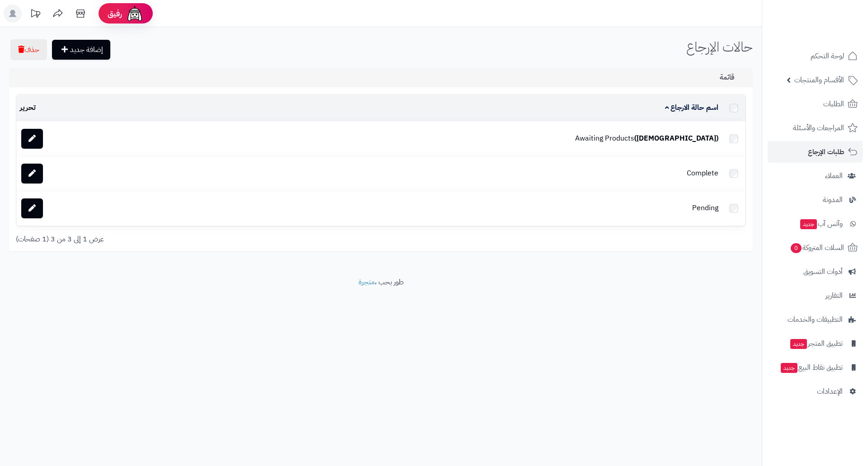 The height and width of the screenshot is (466, 868). What do you see at coordinates (815, 56) in the screenshot?
I see `a: لوحة التحكم` at bounding box center [815, 56].